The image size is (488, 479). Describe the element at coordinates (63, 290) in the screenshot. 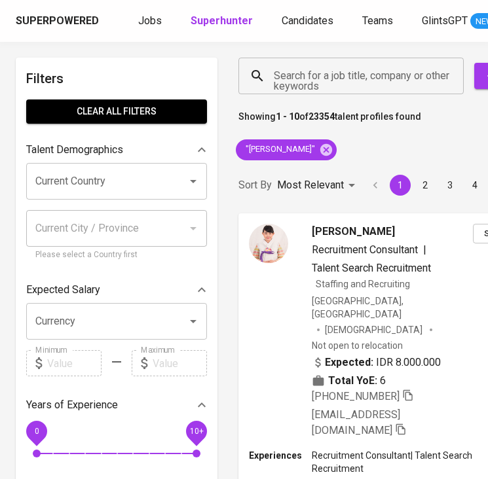

I see `p: Expected Salary` at that location.